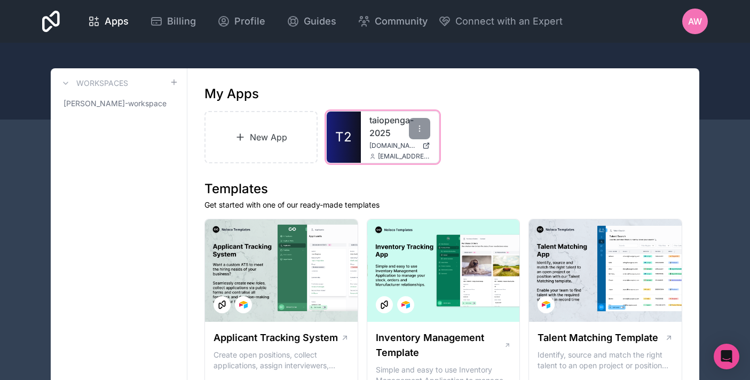 The width and height of the screenshot is (750, 380). What do you see at coordinates (181, 21) in the screenshot?
I see `span: Billing` at bounding box center [181, 21].